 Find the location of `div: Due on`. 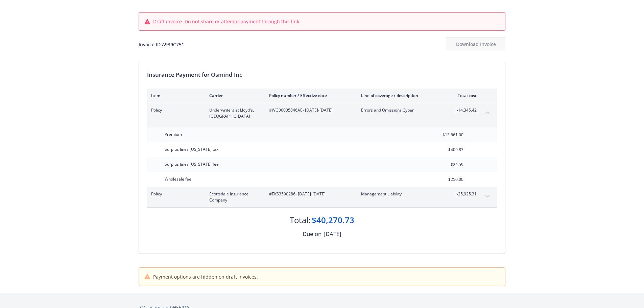

div: Due on is located at coordinates (312, 234).